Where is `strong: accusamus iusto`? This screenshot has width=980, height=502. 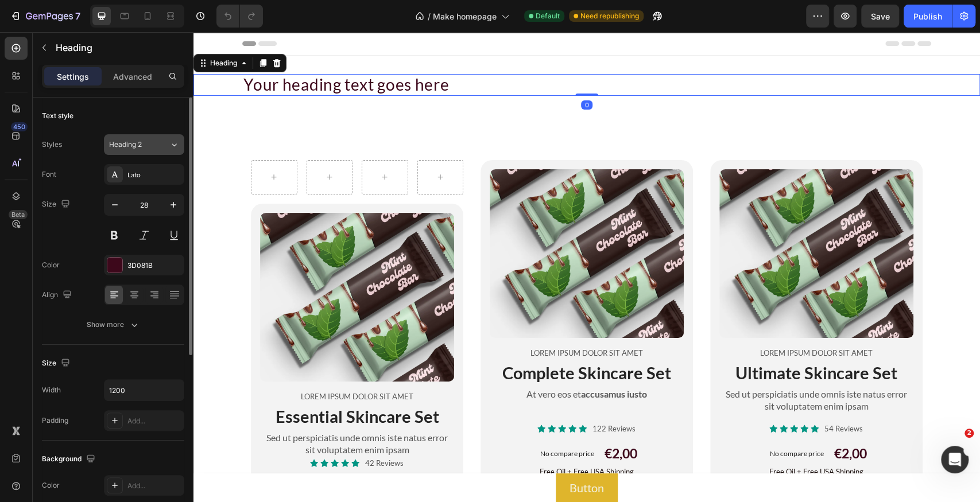
strong: accusamus iusto is located at coordinates (420, 362).